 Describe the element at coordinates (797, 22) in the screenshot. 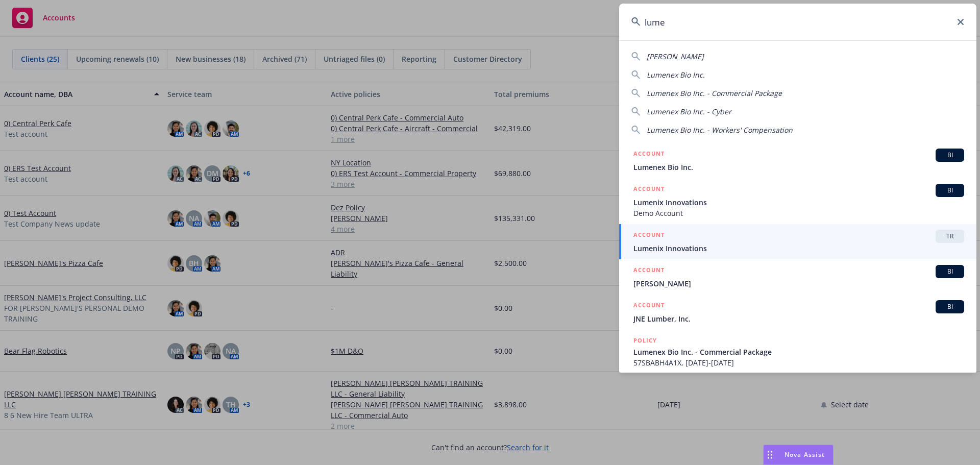

I see `input: Search...` at that location.